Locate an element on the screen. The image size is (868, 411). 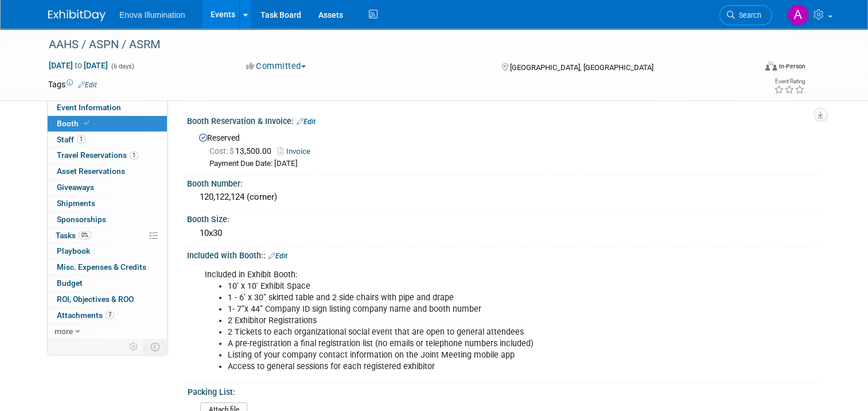
a: Asset Reservations is located at coordinates (107, 171).